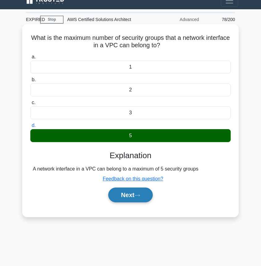  I want to click on a: Feedback on this question?, so click(133, 179).